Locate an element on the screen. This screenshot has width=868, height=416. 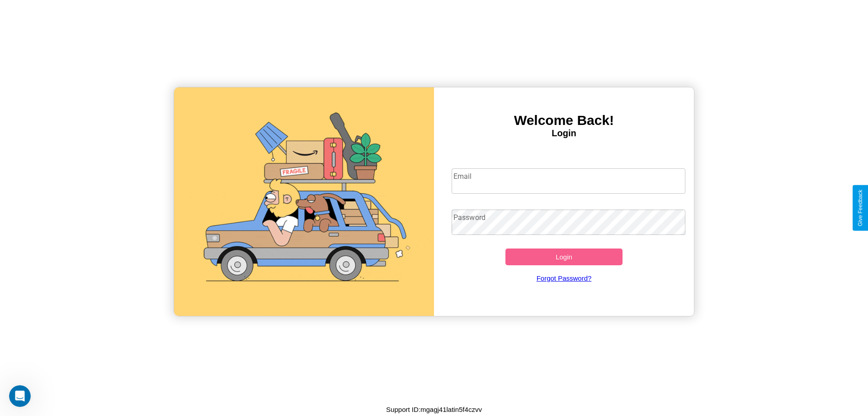
a: Forgot Password? is located at coordinates (565, 278).